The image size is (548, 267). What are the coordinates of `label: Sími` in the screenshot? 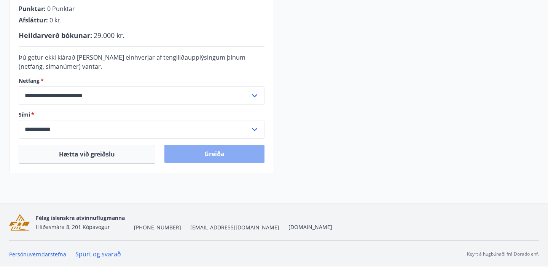 It's located at (142, 115).